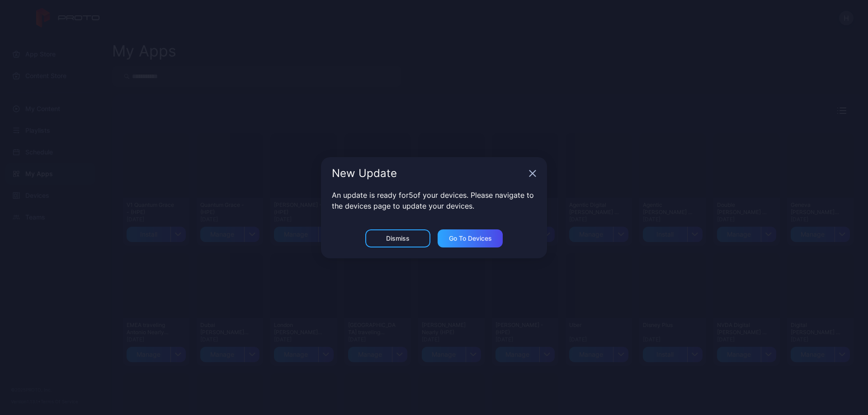 The height and width of the screenshot is (415, 868). Describe the element at coordinates (434, 200) in the screenshot. I see `p: An update is ready for 5 of your devices. Please navigate to the devices page to update your devi...` at that location.